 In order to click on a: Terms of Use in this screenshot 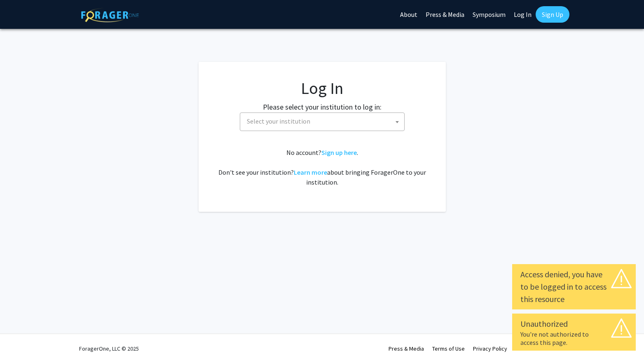, I will do `click(448, 348)`.